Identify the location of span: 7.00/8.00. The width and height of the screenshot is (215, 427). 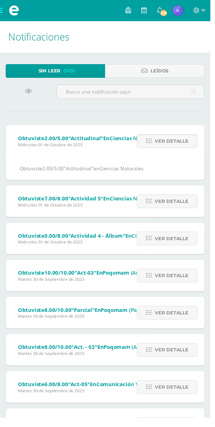
(58, 203).